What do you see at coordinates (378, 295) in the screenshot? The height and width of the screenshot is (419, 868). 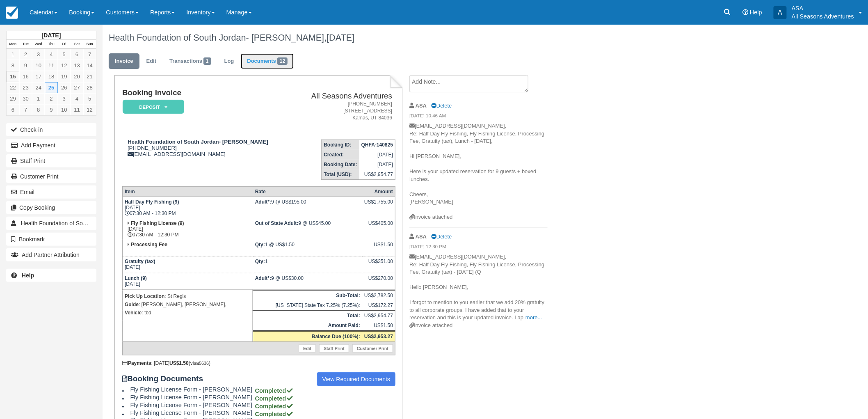 I see `td: US$2,782.50` at bounding box center [378, 295].